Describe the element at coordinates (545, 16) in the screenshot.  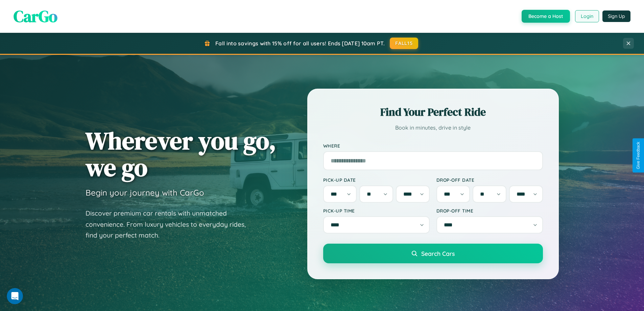
I see `button: Become a Host` at that location.